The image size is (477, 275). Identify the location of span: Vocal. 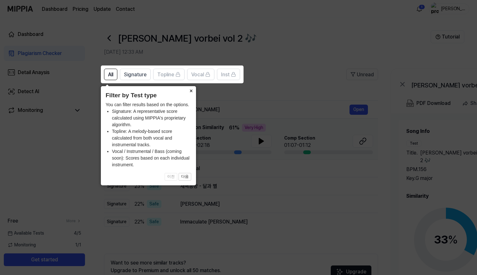
(198, 75).